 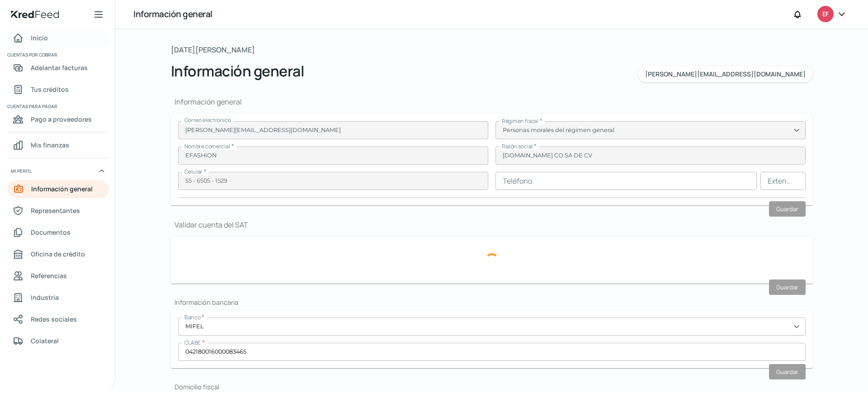 I want to click on font: Inicio, so click(x=40, y=38).